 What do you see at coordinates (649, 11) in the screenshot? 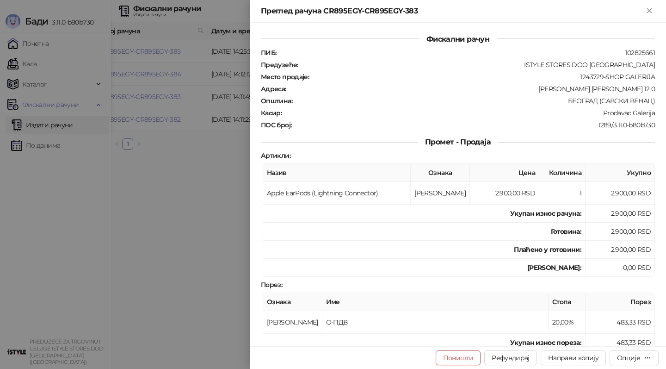
I see `button: Close` at bounding box center [649, 11].